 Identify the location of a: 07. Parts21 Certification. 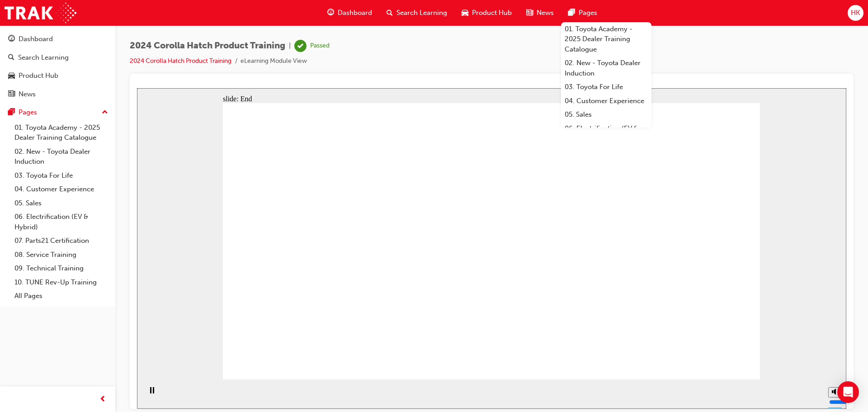
(61, 240).